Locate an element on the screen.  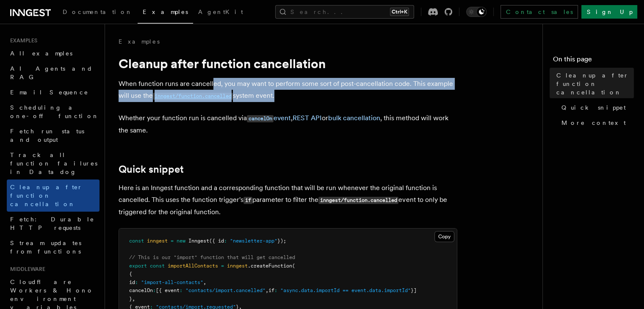
span: cancelOn is located at coordinates (141, 290).